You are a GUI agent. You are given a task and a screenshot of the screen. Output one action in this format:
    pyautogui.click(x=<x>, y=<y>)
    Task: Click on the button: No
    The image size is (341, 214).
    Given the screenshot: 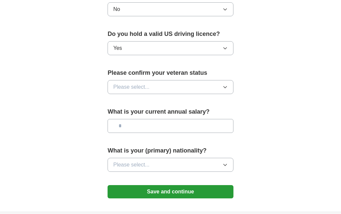 What is the action you would take?
    pyautogui.click(x=170, y=9)
    